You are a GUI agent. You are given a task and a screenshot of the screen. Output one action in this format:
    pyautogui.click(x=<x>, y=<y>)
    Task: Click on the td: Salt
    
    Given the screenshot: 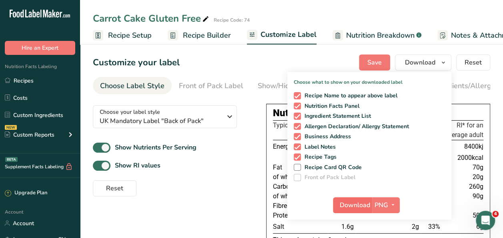 What is the action you would take?
    pyautogui.click(x=300, y=226)
    